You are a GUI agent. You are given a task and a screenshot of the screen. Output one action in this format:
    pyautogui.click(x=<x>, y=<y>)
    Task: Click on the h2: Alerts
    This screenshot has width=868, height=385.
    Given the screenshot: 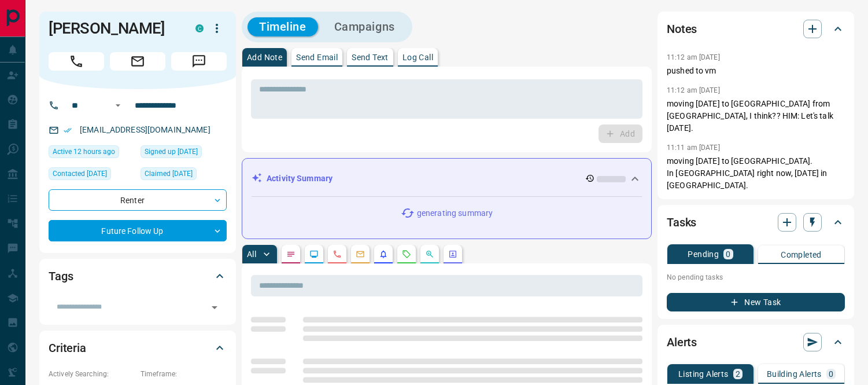 What is the action you would take?
    pyautogui.click(x=682, y=342)
    